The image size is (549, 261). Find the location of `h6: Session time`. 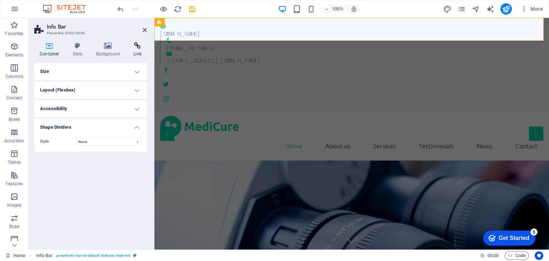

h6: Session time is located at coordinates (489, 255).